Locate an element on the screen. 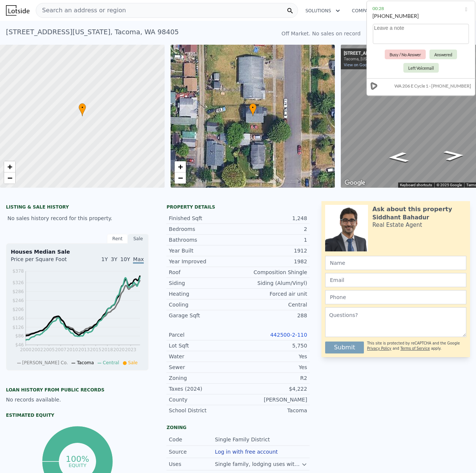 The image size is (476, 473). a: Terms of Service is located at coordinates (415, 348).